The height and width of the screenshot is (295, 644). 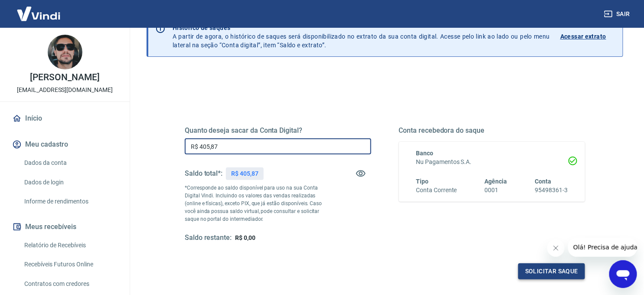 I want to click on a: Relatório de Recebíveis, so click(x=70, y=245).